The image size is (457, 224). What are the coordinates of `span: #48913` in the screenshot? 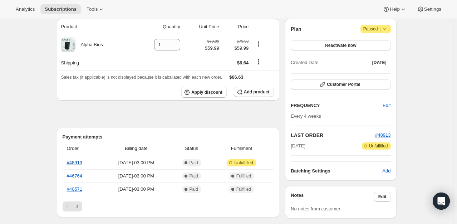 It's located at (382, 135).